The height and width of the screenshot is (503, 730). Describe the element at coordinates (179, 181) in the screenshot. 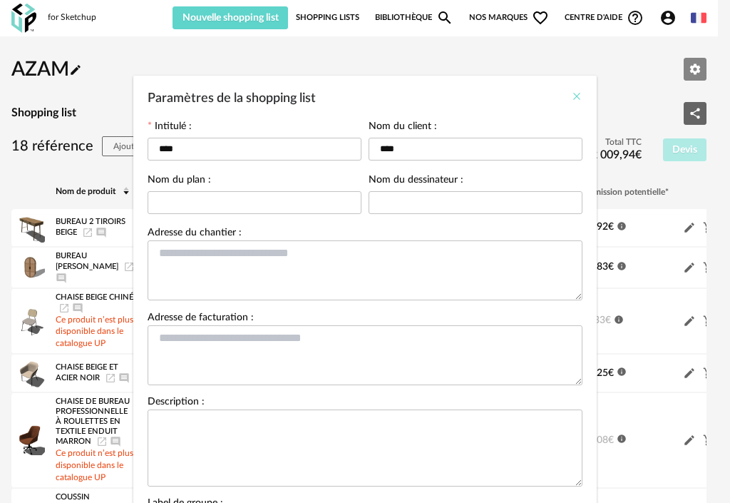

I see `label: Nom du plan :` at that location.